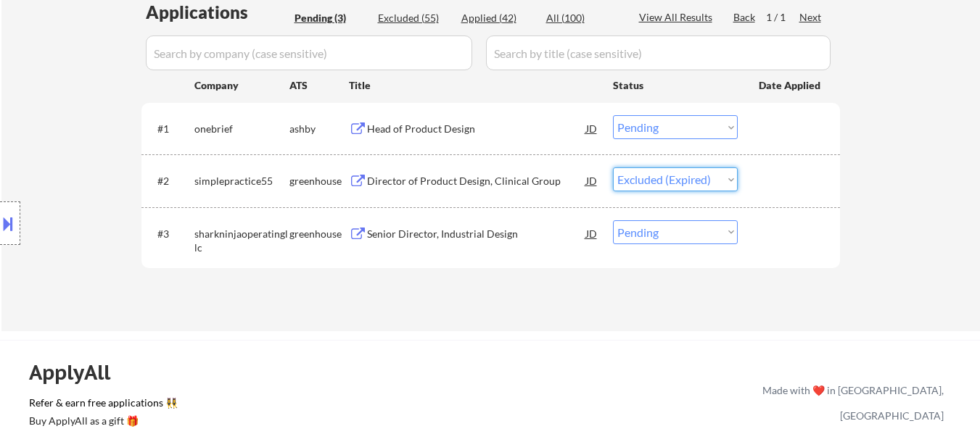  I want to click on a: Buy ApplyAll as a gift 🎁, so click(102, 422).